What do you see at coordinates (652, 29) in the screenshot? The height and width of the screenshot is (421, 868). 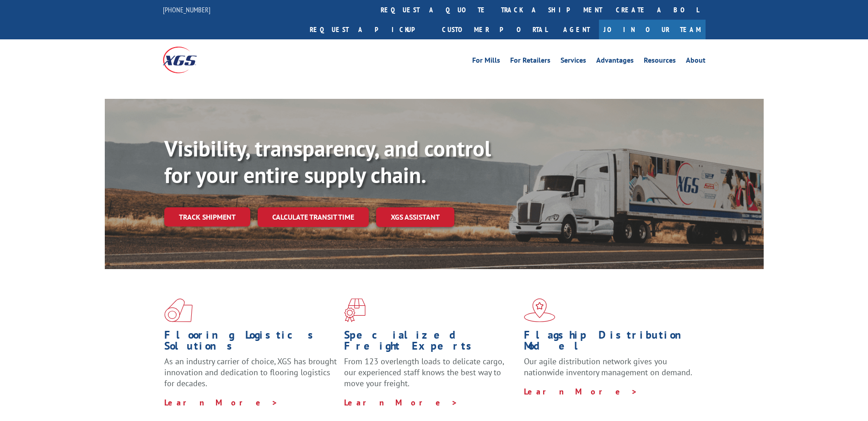 I see `a: Join Our Team` at bounding box center [652, 29].